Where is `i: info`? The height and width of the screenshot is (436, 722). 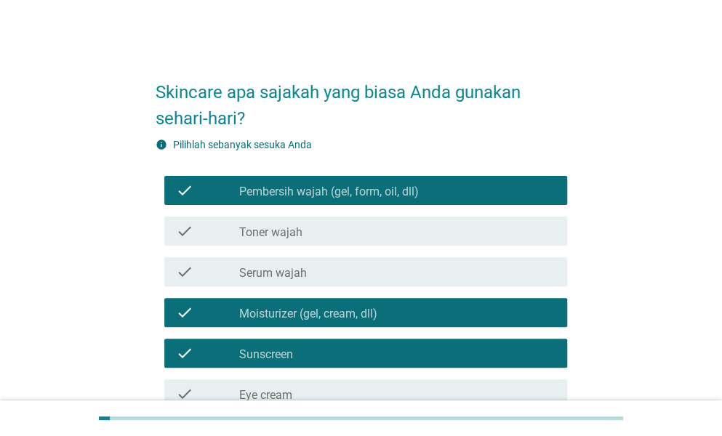
i: info is located at coordinates (161, 145).